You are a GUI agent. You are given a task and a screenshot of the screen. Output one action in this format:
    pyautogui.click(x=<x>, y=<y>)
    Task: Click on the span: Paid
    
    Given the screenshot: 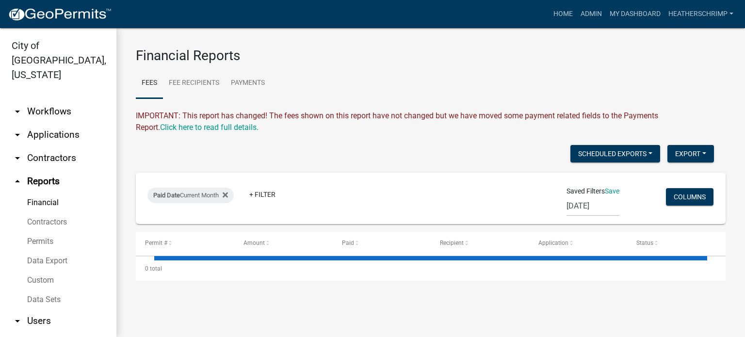 What is the action you would take?
    pyautogui.click(x=348, y=243)
    